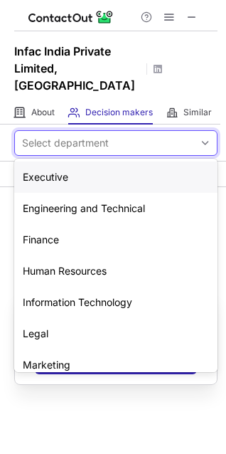 This screenshot has height=454, width=226. What do you see at coordinates (116, 271) in the screenshot?
I see `div: Human Resources` at bounding box center [116, 271].